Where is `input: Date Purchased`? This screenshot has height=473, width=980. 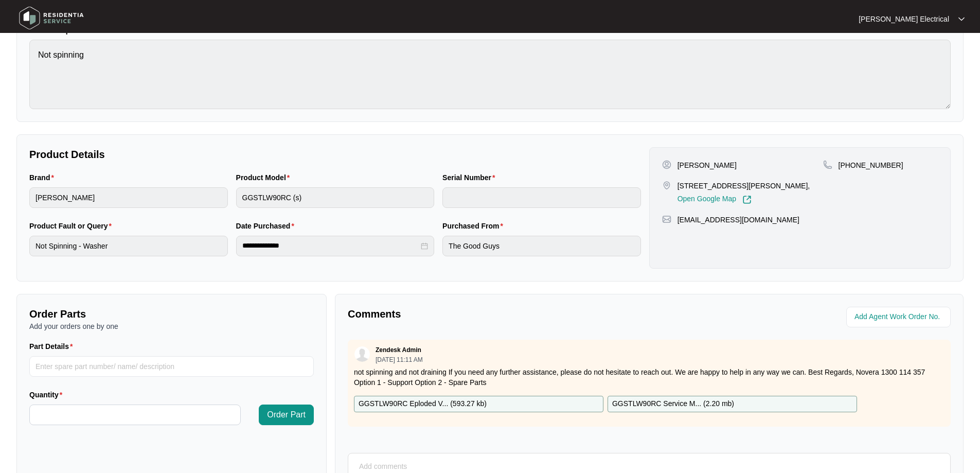 input: Date Purchased is located at coordinates (331, 245).